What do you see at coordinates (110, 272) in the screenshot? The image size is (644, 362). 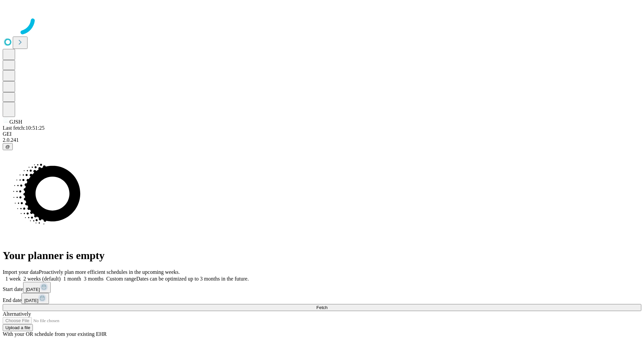 I see `span: Proactively plan more efficient schedules in the upcoming weeks.` at bounding box center [110, 272].